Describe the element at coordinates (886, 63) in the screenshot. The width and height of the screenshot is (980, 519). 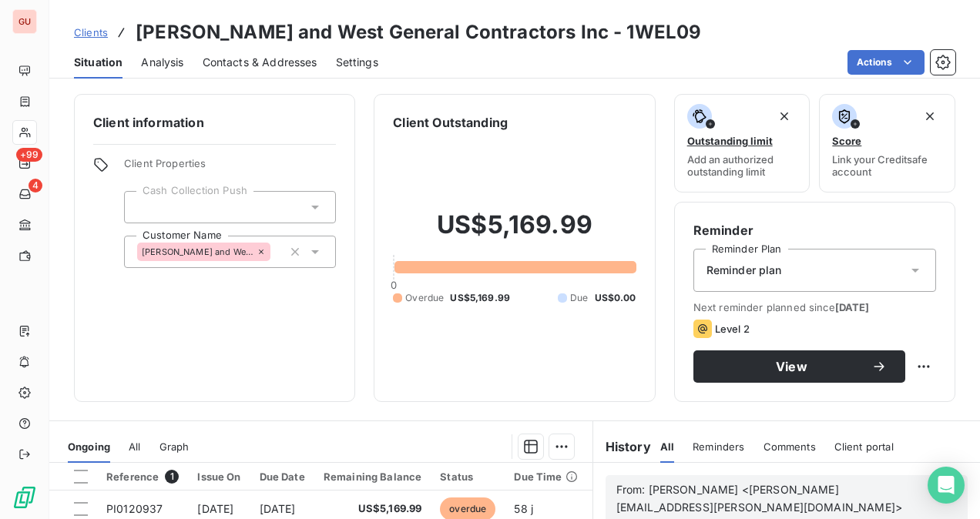
I see `button: Actions` at that location.